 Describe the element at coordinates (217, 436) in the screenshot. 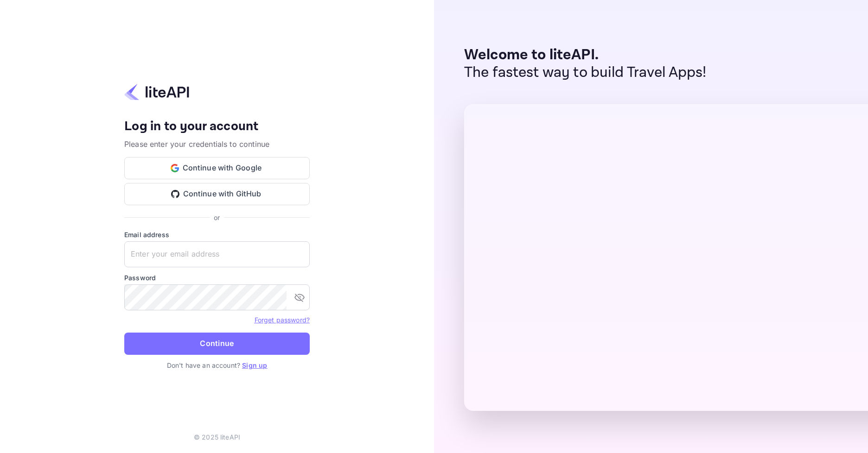

I see `p: © 2025 liteAPI` at that location.